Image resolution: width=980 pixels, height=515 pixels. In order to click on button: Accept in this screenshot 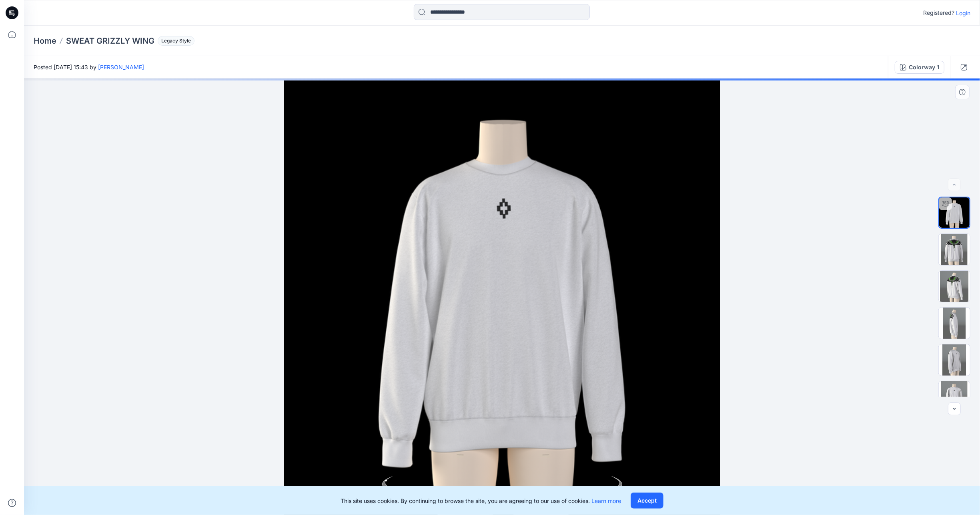, I will do `click(647, 501)`.